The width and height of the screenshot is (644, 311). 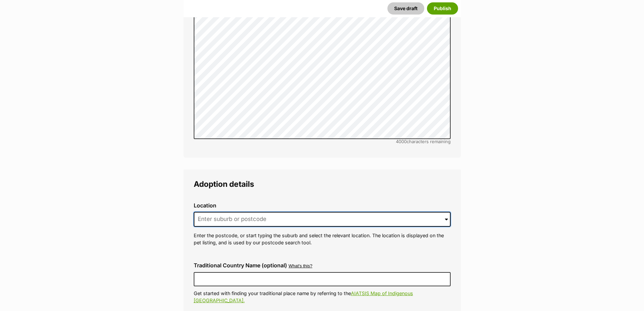 What do you see at coordinates (322, 184) in the screenshot?
I see `legend: Adoption details` at bounding box center [322, 184].